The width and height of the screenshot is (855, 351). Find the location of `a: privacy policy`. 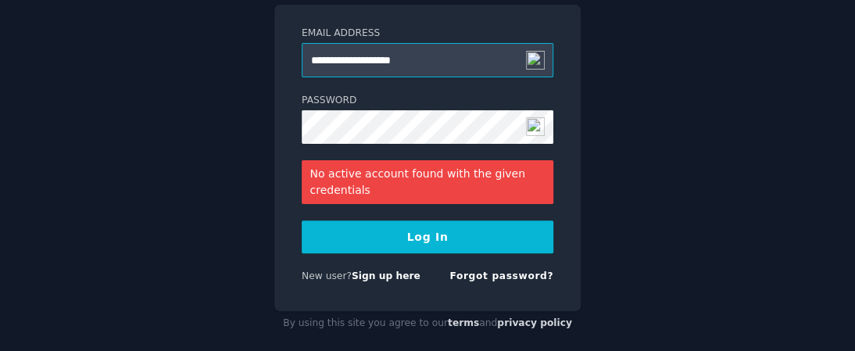

a: privacy policy is located at coordinates (535, 323).